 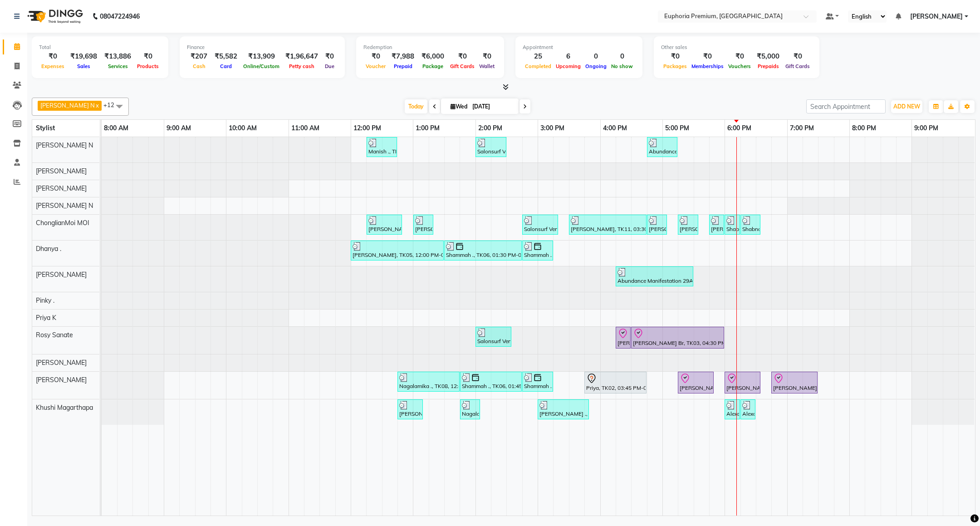 What do you see at coordinates (55, 335) in the screenshot?
I see `span: Rosy Sanate` at bounding box center [55, 335].